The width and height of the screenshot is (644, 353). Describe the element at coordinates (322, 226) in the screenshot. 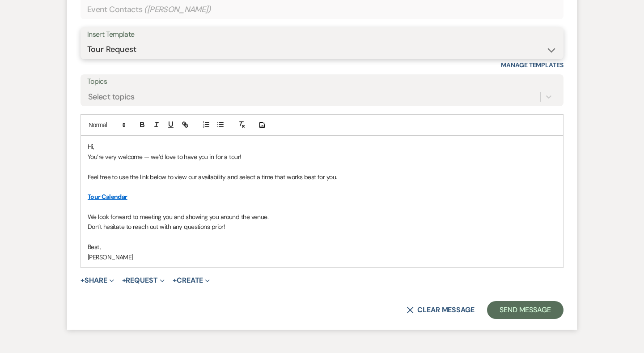

I see `p: Don’t hesitate to reach out with any questions prior!` at that location.